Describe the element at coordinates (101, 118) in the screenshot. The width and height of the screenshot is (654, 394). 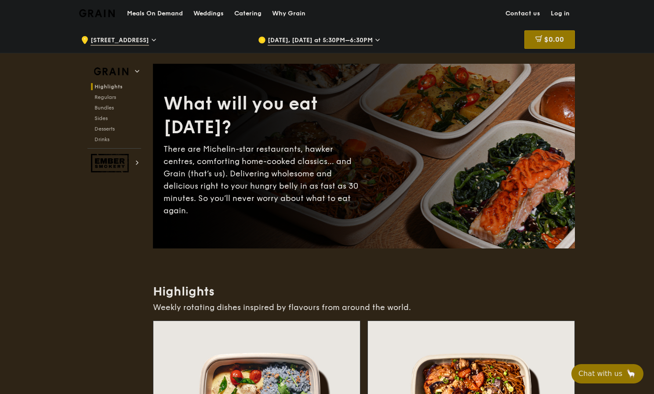
I see `span: Sides` at that location.